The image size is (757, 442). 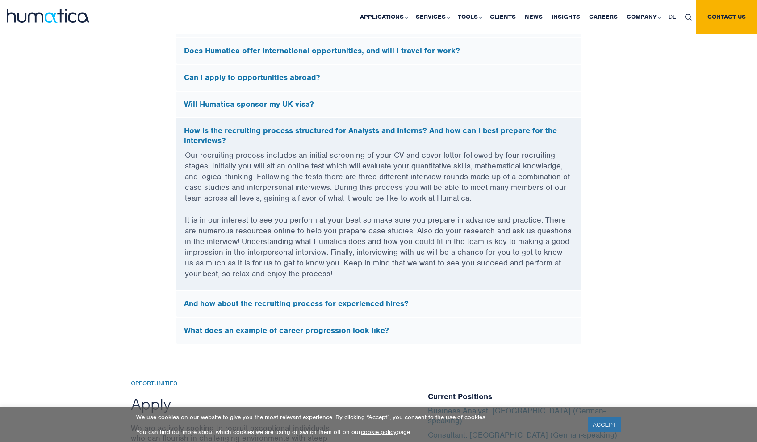 I want to click on h5: Can I apply to opportunities abroad?, so click(x=379, y=78).